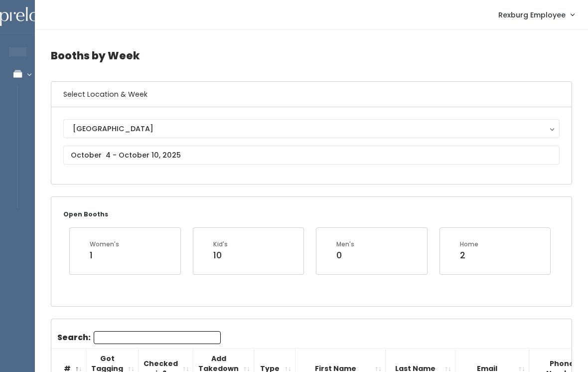 This screenshot has width=588, height=372. Describe the element at coordinates (139, 338) in the screenshot. I see `label: Search:` at that location.